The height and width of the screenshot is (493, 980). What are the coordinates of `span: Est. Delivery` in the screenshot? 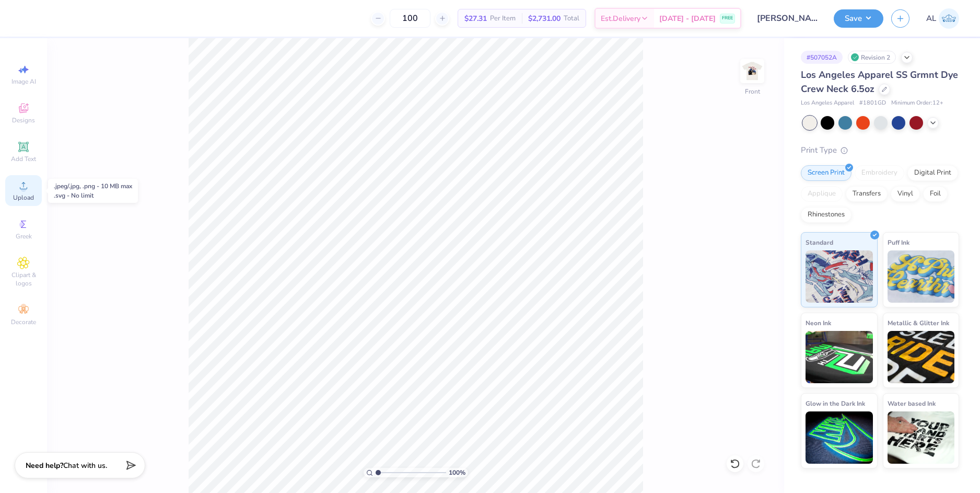 It's located at (621, 18).